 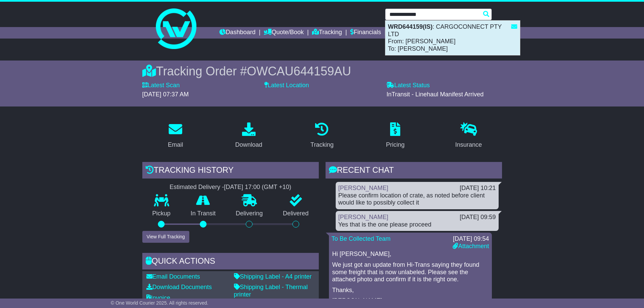 What do you see at coordinates (471, 246) in the screenshot?
I see `a: Attachment` at bounding box center [471, 246].